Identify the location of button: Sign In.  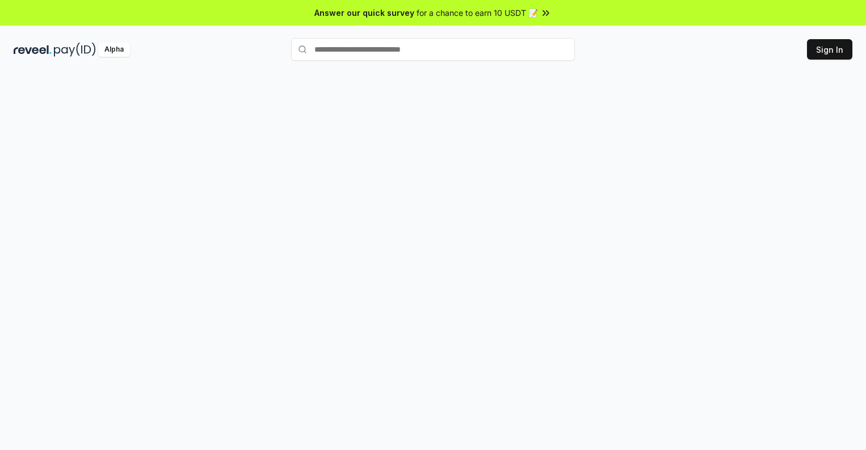
(829, 49).